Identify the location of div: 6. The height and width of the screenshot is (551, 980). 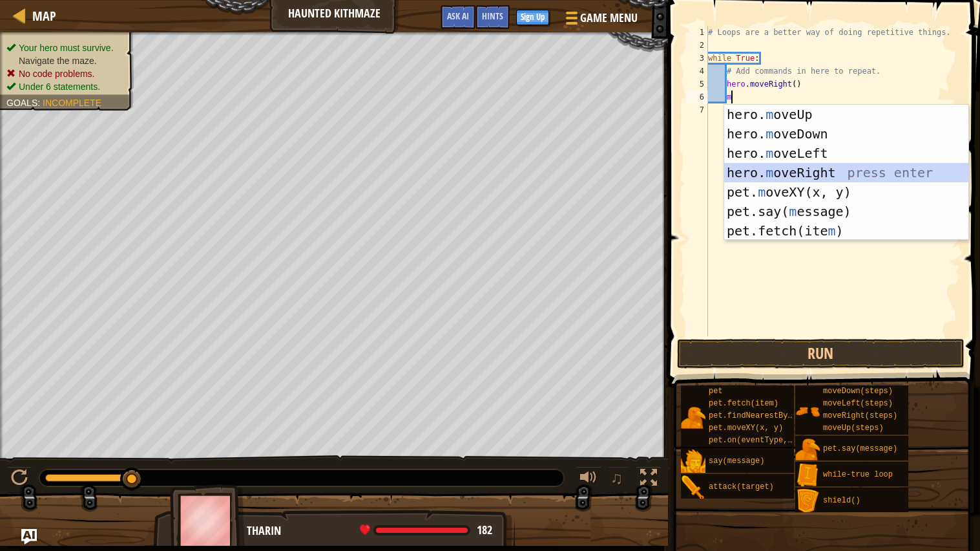
(697, 97).